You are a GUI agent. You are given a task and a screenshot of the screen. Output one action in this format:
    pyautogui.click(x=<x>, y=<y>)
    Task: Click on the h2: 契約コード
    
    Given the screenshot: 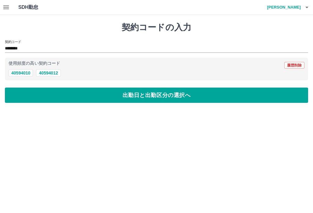 What is the action you would take?
    pyautogui.click(x=13, y=42)
    